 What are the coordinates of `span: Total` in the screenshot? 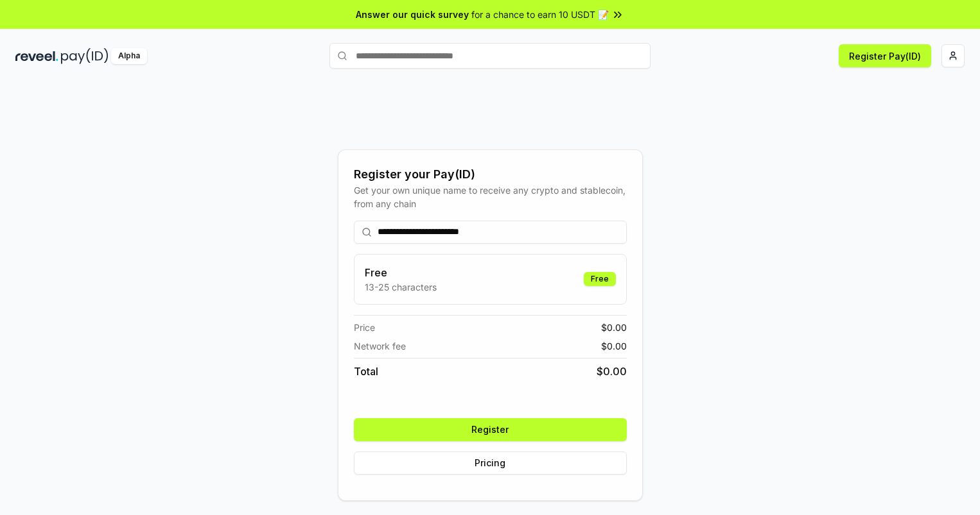 It's located at (366, 372).